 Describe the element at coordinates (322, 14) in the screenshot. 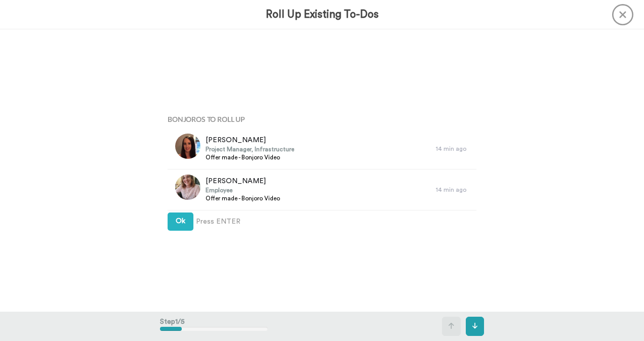

I see `h3: Roll Up Existing To-Dos` at that location.